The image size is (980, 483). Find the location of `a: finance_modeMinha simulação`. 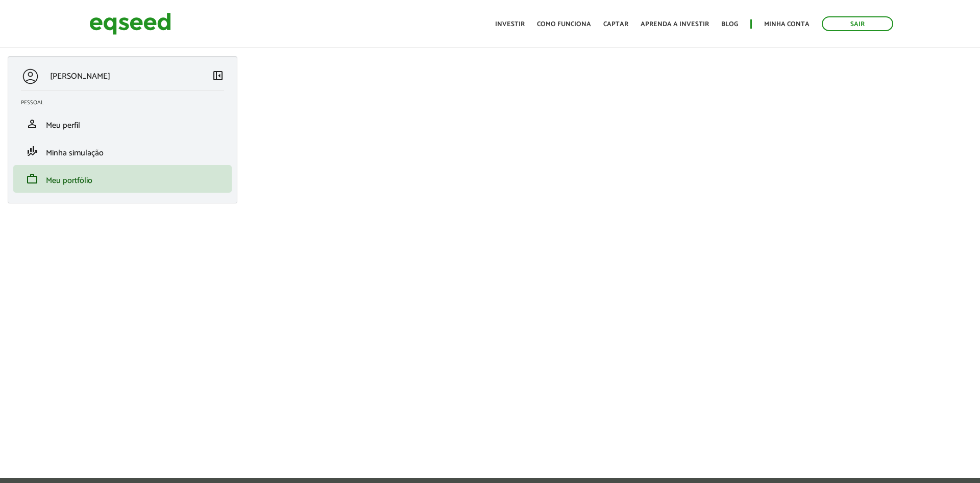

a: finance_modeMinha simulação is located at coordinates (122, 152).